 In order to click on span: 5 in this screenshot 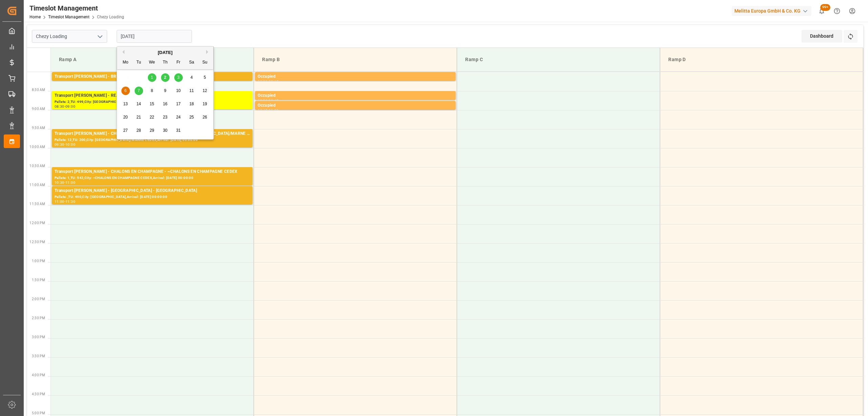, I will do `click(205, 78)`.